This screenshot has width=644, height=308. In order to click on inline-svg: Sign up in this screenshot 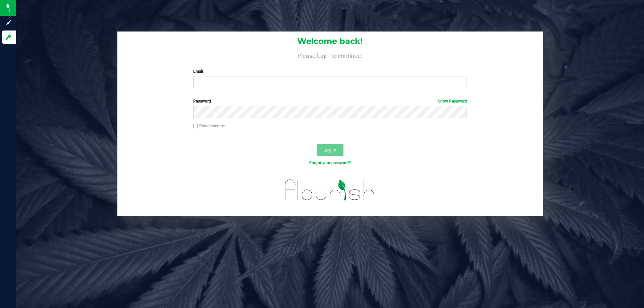, I will do `click(9, 23)`.